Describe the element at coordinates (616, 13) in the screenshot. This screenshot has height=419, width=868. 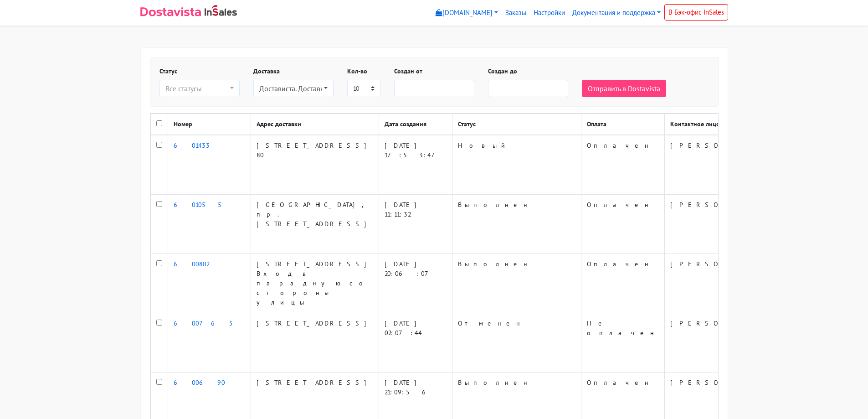
I see `a: Документация и поддержка` at that location.